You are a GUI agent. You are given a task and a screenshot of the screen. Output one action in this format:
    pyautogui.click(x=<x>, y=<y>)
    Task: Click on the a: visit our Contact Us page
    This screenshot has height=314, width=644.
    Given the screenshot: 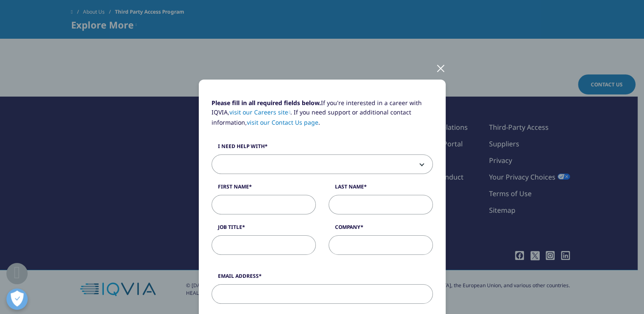 What is the action you would take?
    pyautogui.click(x=283, y=122)
    